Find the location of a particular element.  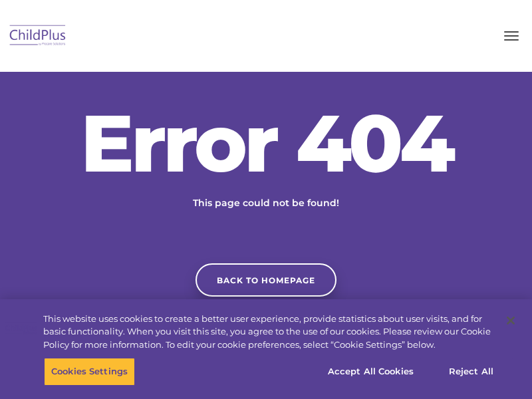

button: Reject All is located at coordinates (471, 372).